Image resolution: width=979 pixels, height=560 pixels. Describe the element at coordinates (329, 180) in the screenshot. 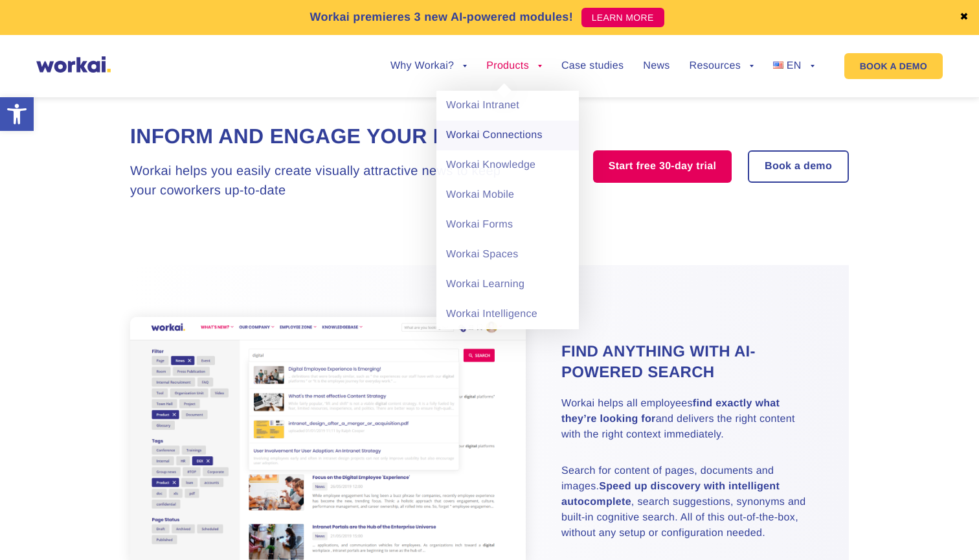

I see `h3: Workai helps you easily create visually attractive news to keep your coworkers up-to-date` at that location.